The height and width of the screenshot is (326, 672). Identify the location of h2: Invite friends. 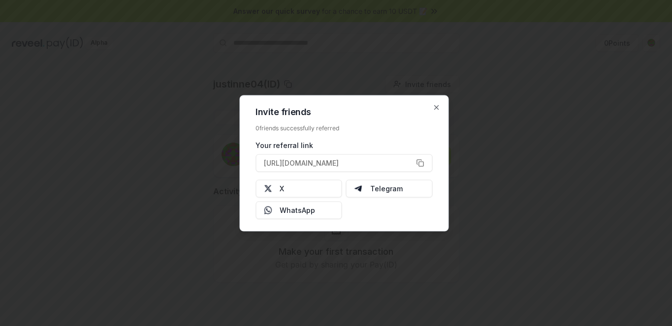
(344, 112).